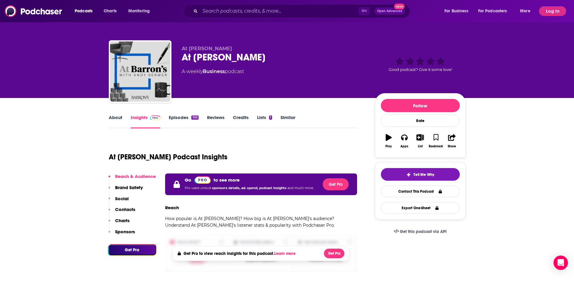 Image resolution: width=574 pixels, height=288 pixels. What do you see at coordinates (241, 122) in the screenshot?
I see `a: Credits` at bounding box center [241, 122].